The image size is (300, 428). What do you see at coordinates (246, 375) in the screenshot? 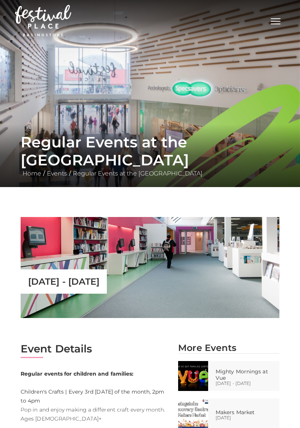
I see `p: Mighty Mornings at Vue` at bounding box center [246, 375].